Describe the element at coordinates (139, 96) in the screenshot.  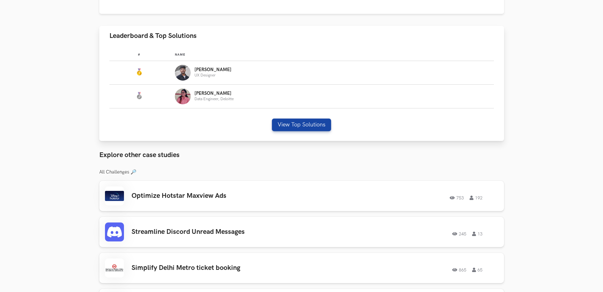
I see `img: Silver Medal` at that location.